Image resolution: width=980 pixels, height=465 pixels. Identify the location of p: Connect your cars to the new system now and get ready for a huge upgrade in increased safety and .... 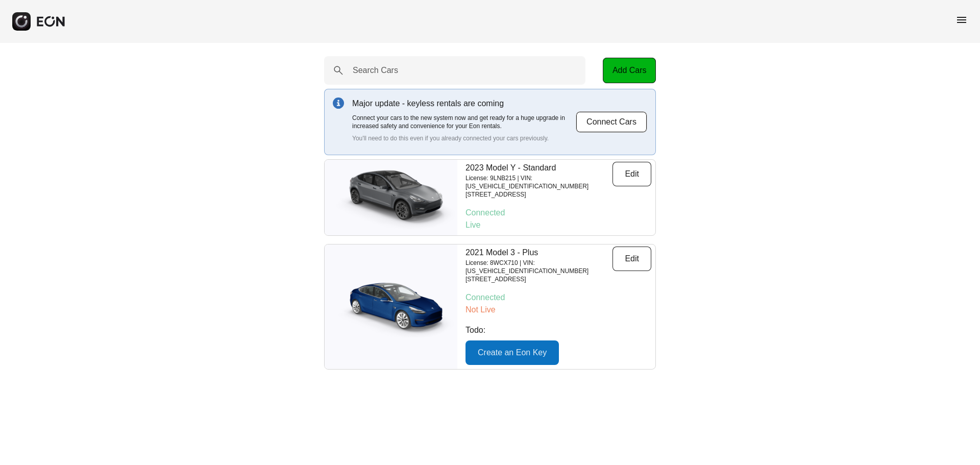
(464, 122).